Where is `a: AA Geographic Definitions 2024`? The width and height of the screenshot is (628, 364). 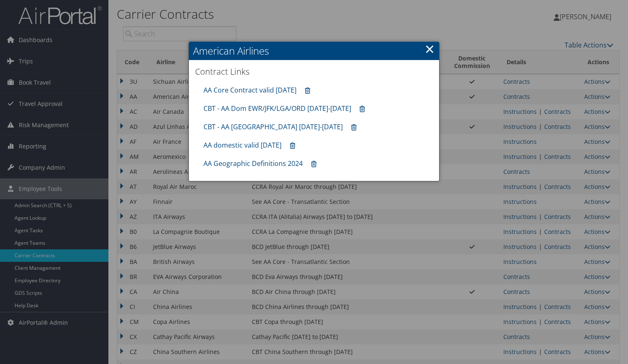
a: AA Geographic Definitions 2024 is located at coordinates (253, 163).